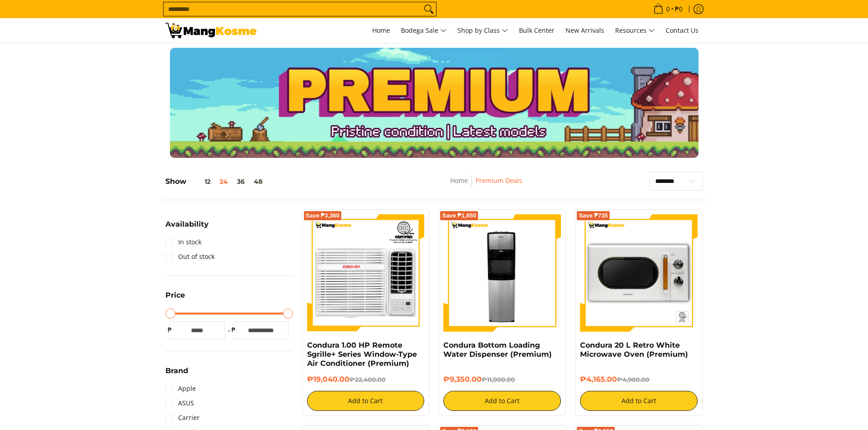  What do you see at coordinates (201, 182) in the screenshot?
I see `button: 12` at bounding box center [201, 182].